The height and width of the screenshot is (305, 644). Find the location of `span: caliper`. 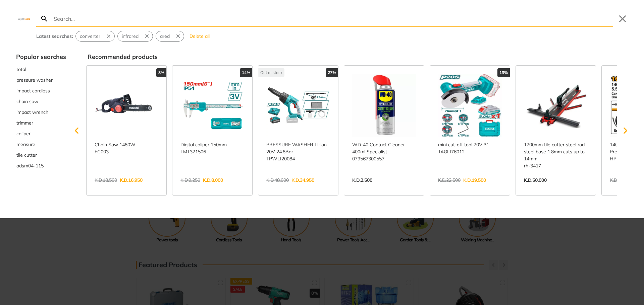

span: caliper is located at coordinates (24, 134).